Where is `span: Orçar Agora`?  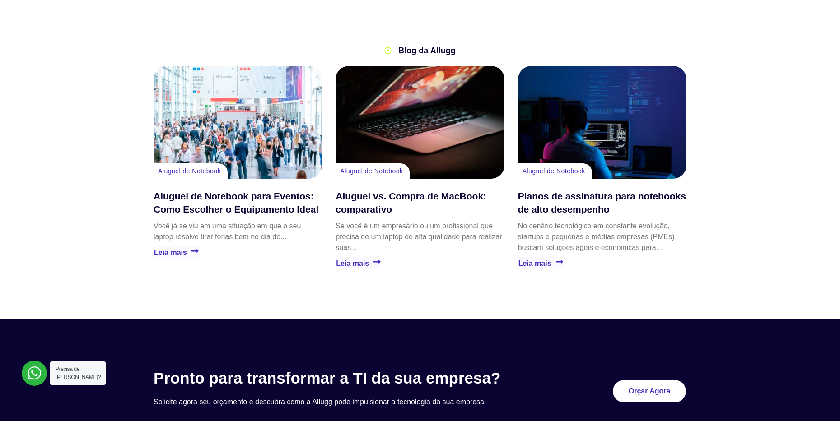 span: Orçar Agora is located at coordinates (649, 392).